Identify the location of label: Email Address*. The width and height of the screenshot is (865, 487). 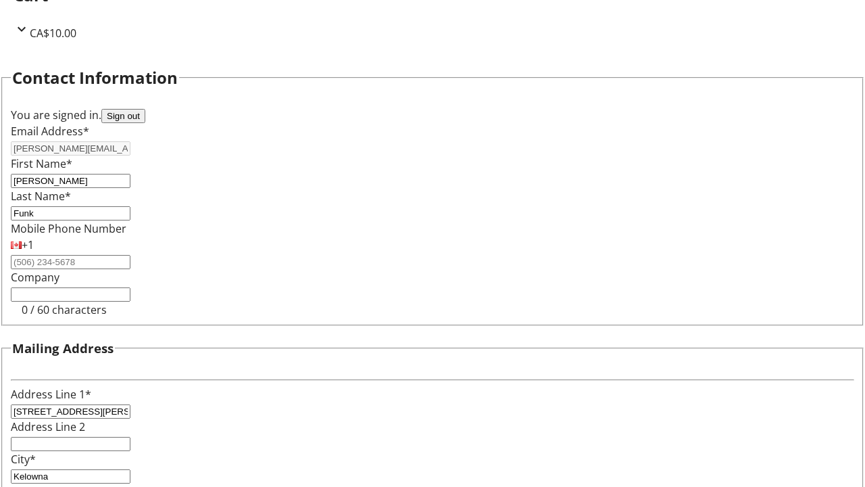
(50, 131).